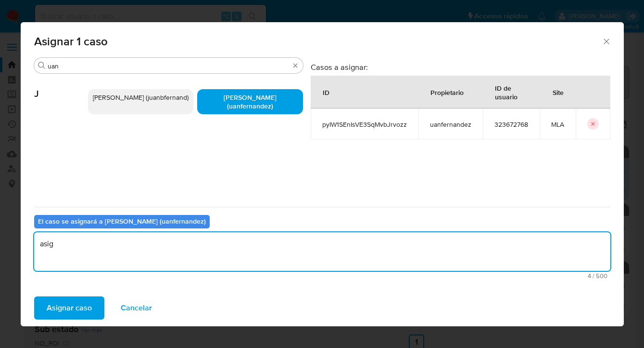 The image size is (644, 348). What do you see at coordinates (295, 65) in the screenshot?
I see `button: Borrar` at bounding box center [295, 65].